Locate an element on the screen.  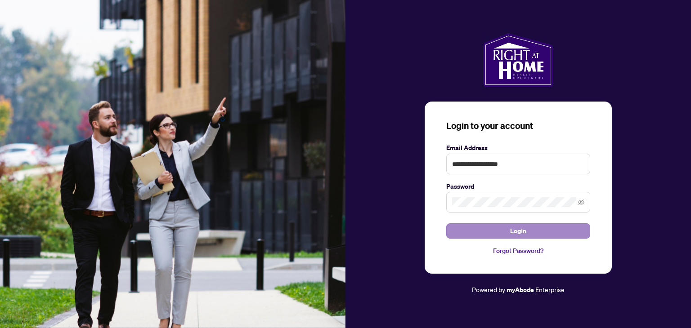
span: Powered by is located at coordinates (488, 290).